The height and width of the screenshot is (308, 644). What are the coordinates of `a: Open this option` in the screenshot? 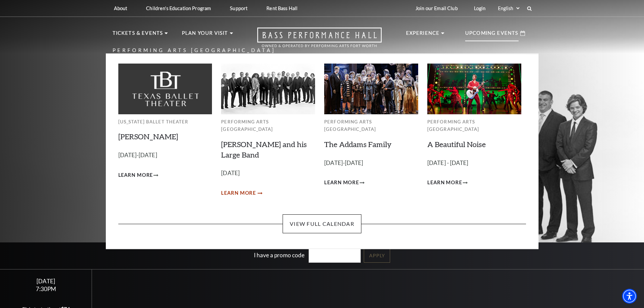 It's located at (319, 40).